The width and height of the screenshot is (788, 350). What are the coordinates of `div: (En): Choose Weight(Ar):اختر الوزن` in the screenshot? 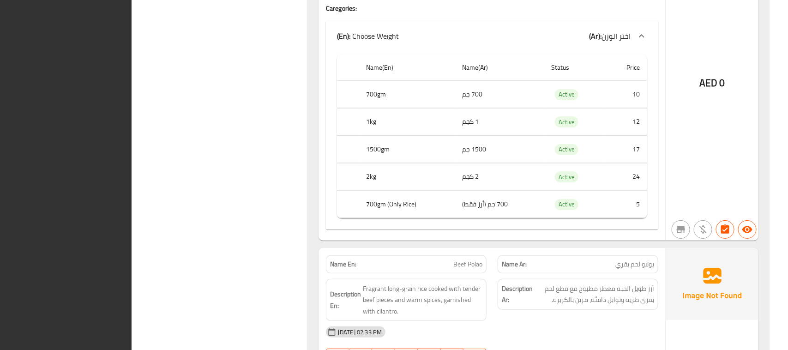 It's located at (492, 36).